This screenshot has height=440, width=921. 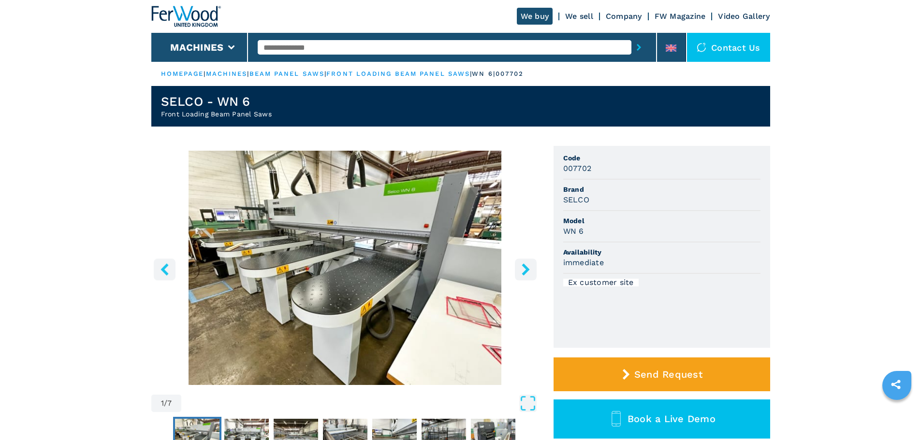 What do you see at coordinates (573, 231) in the screenshot?
I see `h3: WN 6` at bounding box center [573, 231].